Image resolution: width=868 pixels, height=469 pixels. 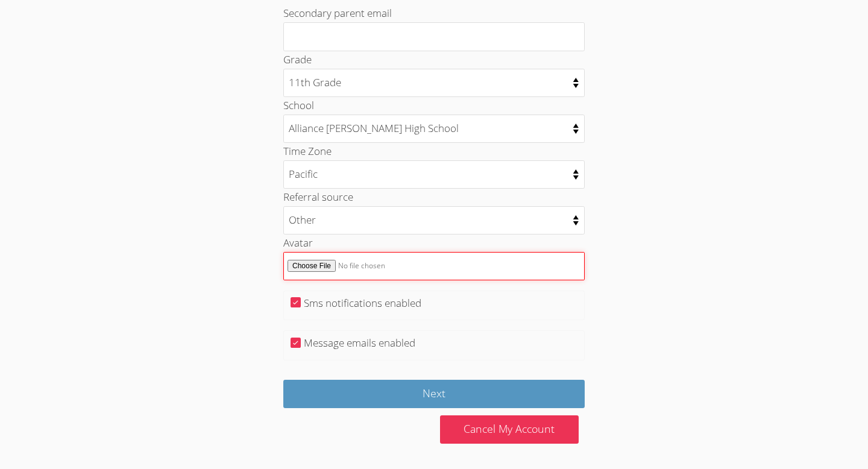 I want to click on input: Next, so click(x=434, y=394).